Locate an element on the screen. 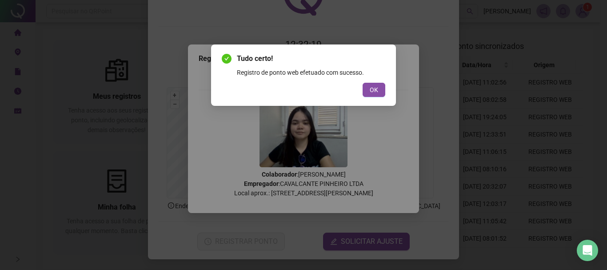 This screenshot has width=607, height=270. div: Open Intercom Messenger is located at coordinates (588, 250).